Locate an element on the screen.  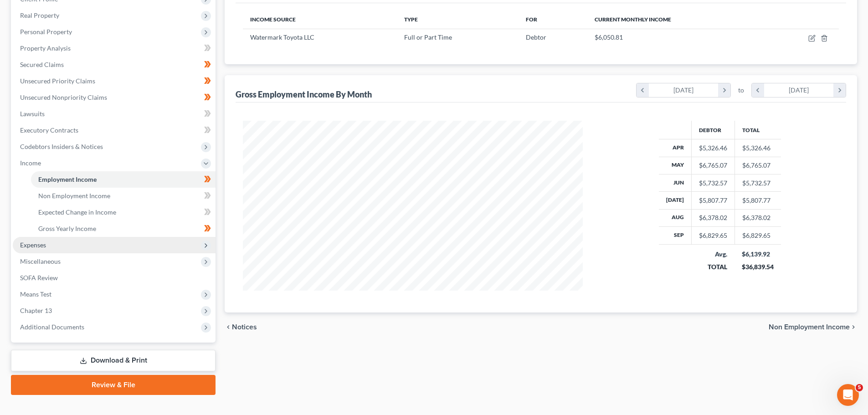
th: Debtor is located at coordinates (712, 130).